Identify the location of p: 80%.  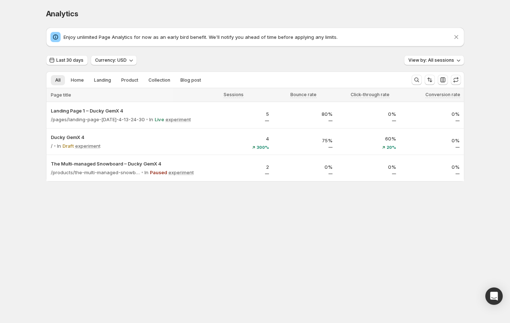
(305, 114).